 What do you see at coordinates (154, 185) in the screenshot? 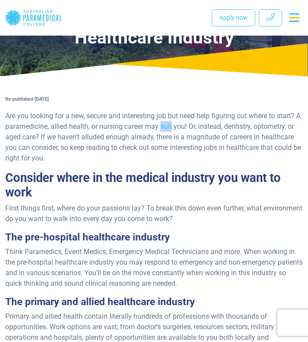
I see `h2: Consider where in the medical industry you want to work` at bounding box center [154, 185].